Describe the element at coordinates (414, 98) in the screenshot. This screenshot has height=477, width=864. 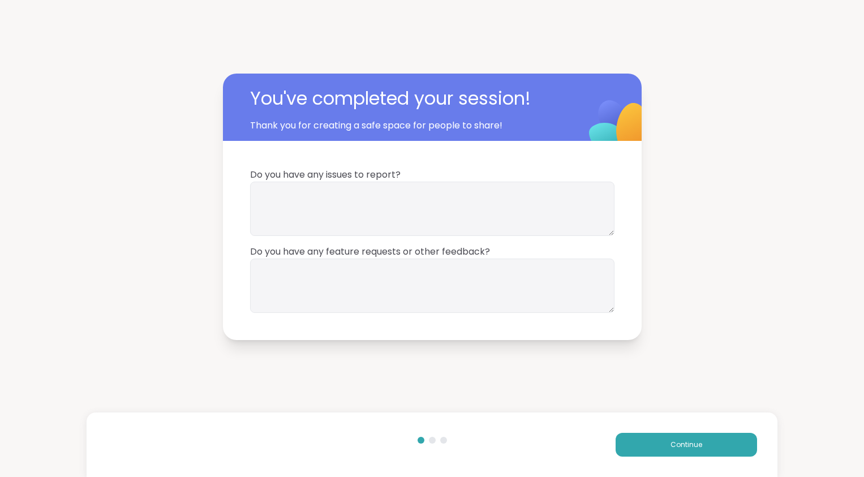
I see `span: You've completed your session!` at that location.